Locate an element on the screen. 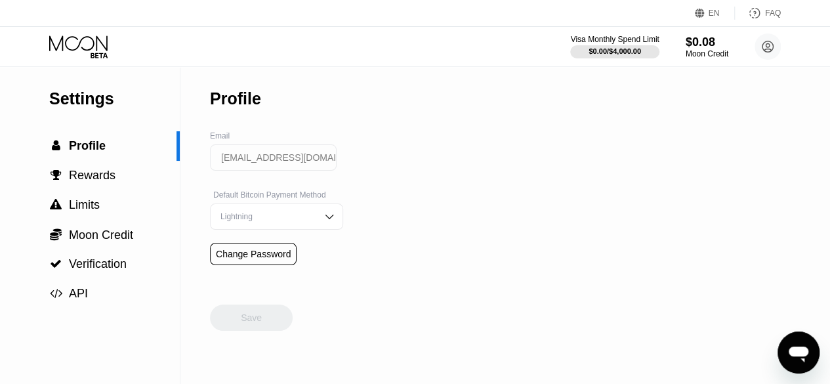 Image resolution: width=830 pixels, height=384 pixels. span: Moon Credit is located at coordinates (101, 235).